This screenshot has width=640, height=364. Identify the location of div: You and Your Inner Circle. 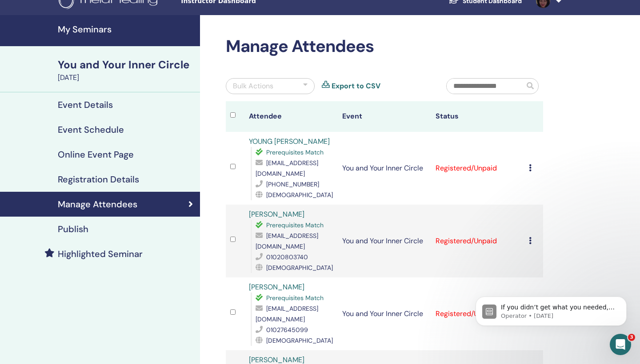
(126, 65).